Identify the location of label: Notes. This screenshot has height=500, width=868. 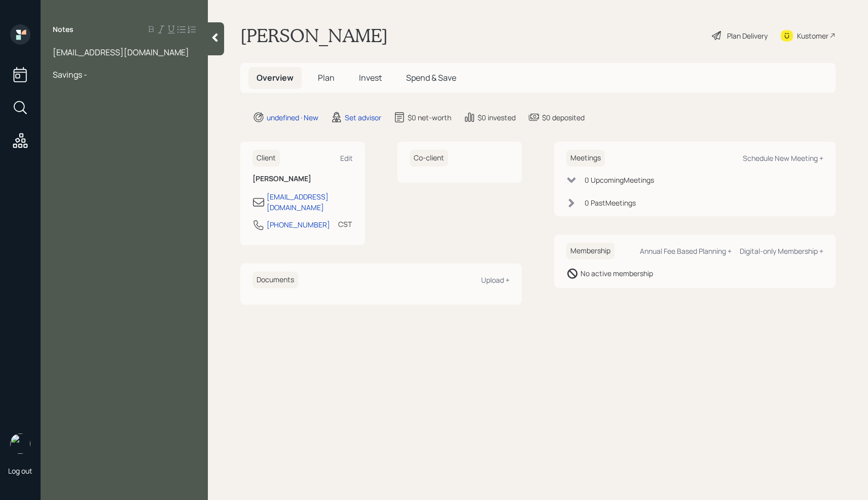
(63, 29).